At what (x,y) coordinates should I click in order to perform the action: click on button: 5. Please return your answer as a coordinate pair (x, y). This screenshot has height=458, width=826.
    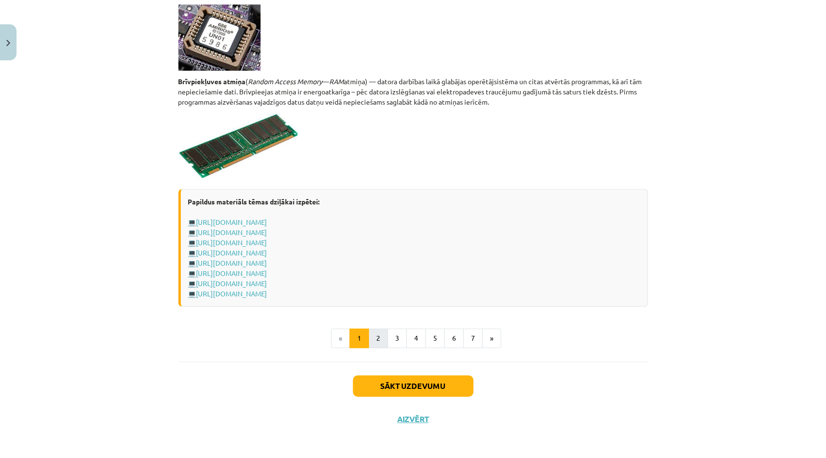
    Looking at the image, I should click on (435, 338).